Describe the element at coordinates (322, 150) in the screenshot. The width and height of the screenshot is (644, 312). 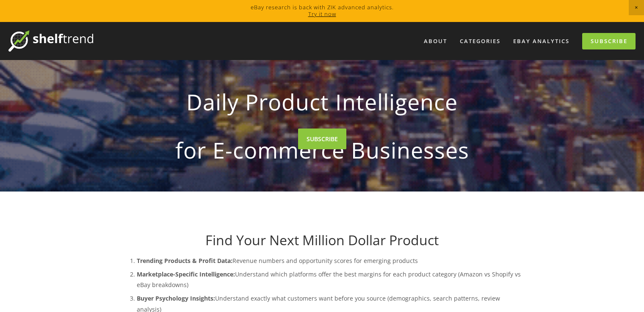
I see `strong: for E-commerce Businesses` at that location.